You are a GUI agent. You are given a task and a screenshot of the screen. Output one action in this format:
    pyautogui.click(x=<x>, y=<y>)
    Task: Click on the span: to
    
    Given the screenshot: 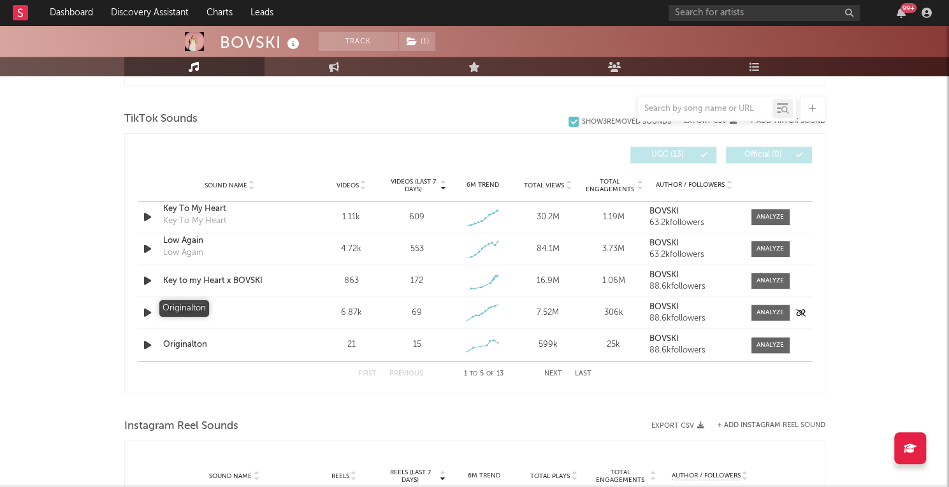 What is the action you would take?
    pyautogui.click(x=473, y=373)
    